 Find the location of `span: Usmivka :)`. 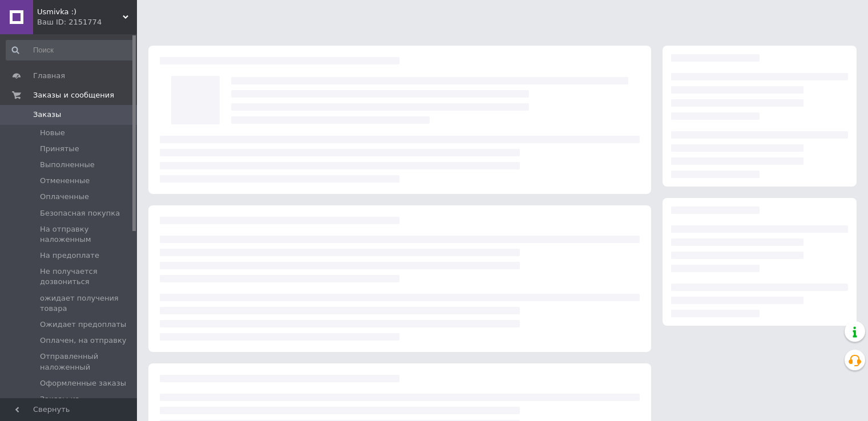

span: Usmivka :) is located at coordinates (80, 12).